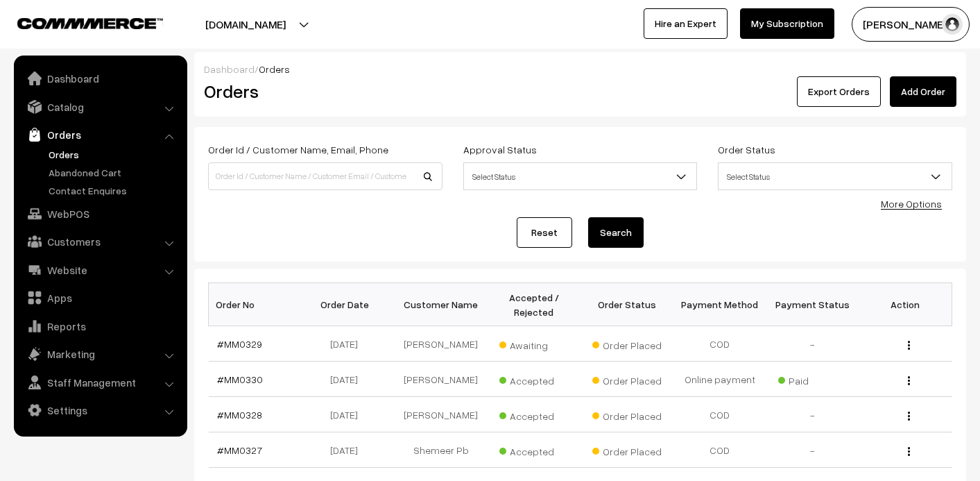 The image size is (980, 481). I want to click on a: More Options, so click(911, 203).